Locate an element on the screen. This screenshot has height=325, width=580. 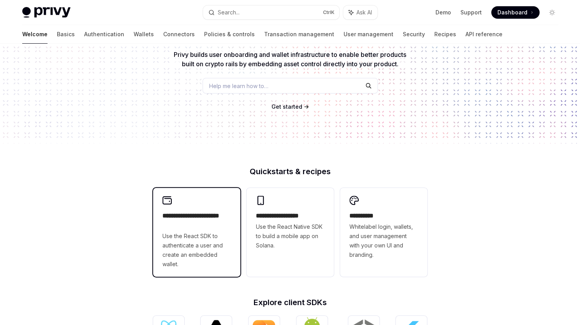
button: Search...CtrlK is located at coordinates (271, 12).